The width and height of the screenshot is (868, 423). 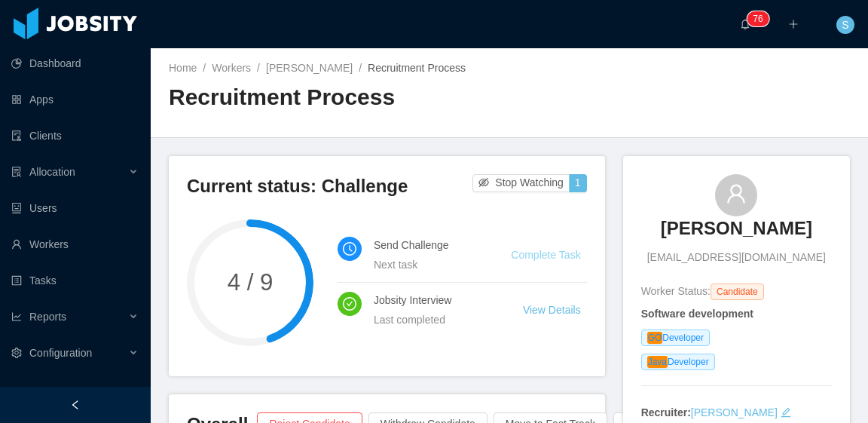 I want to click on a: View Details, so click(x=551, y=310).